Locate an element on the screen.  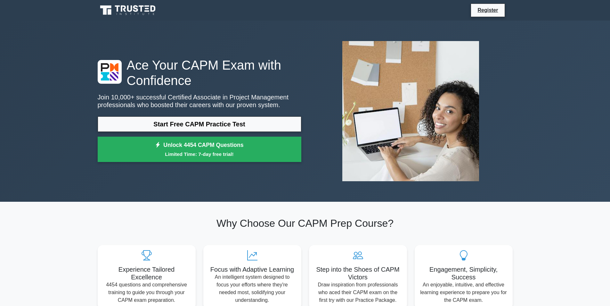
p: 4454 questions and comprehensive training to guide you through your CAPM exam preparation. is located at coordinates (147, 292).